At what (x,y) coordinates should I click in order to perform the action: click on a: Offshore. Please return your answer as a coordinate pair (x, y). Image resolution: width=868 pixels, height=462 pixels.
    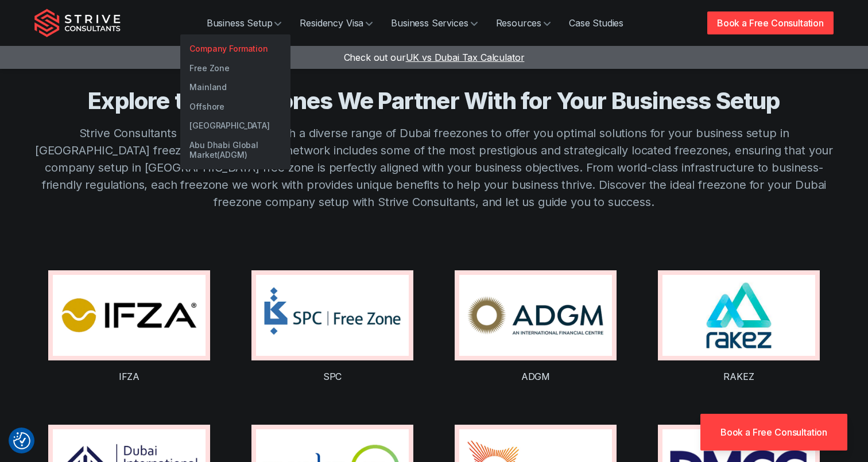
    Looking at the image, I should click on (236, 106).